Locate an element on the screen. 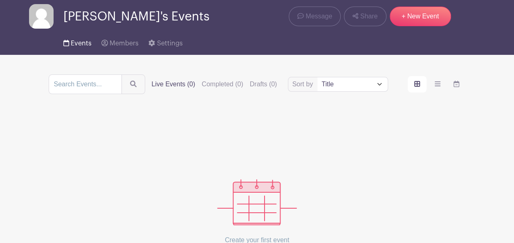  span: Settings is located at coordinates (170, 43).